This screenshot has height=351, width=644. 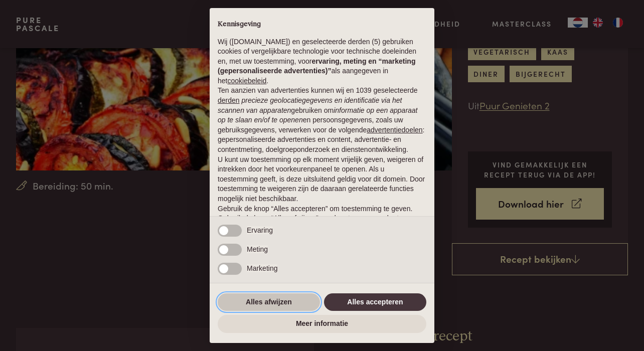 I want to click on strong: ervaring, meting en “marketing (gepersonaliseerde advertenties)”, so click(x=316, y=66).